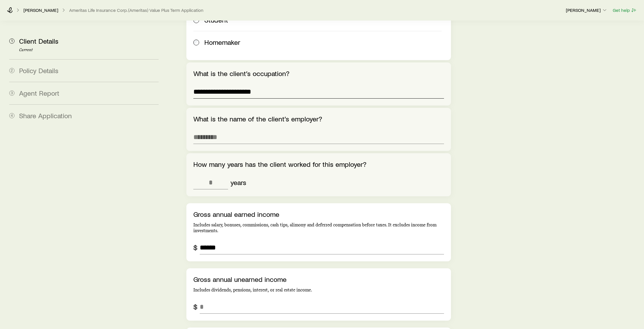 The width and height of the screenshot is (644, 329). Describe the element at coordinates (240, 279) in the screenshot. I see `label: Gross annual unearned income` at that location.